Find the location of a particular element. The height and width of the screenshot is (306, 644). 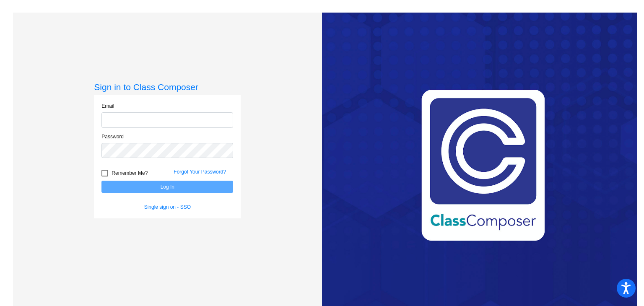

a: Single sign on - SSO is located at coordinates (167, 207).